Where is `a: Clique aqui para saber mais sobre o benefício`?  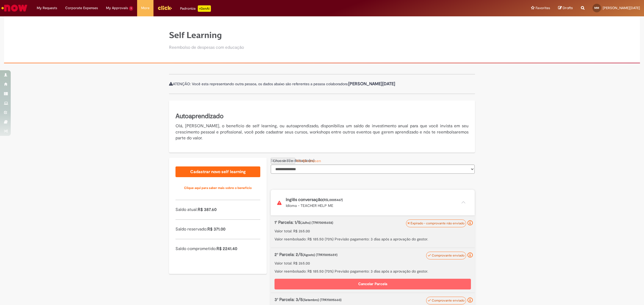
a: Clique aqui para saber mais sobre o benefício is located at coordinates (218, 188).